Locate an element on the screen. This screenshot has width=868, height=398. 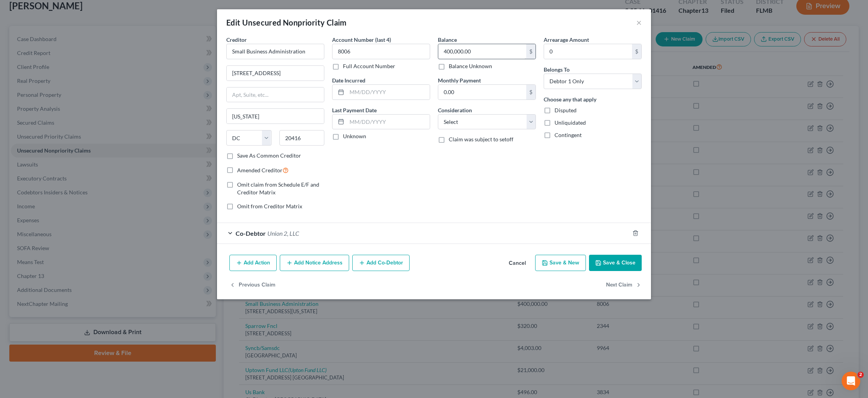
label: Monthly Payment is located at coordinates (459, 80).